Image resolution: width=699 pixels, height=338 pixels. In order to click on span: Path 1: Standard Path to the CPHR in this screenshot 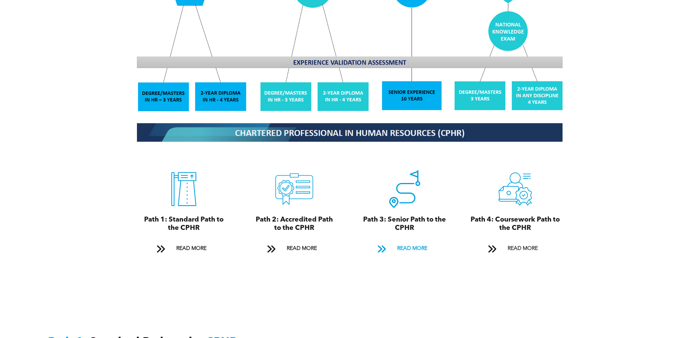, I will do `click(184, 224)`.